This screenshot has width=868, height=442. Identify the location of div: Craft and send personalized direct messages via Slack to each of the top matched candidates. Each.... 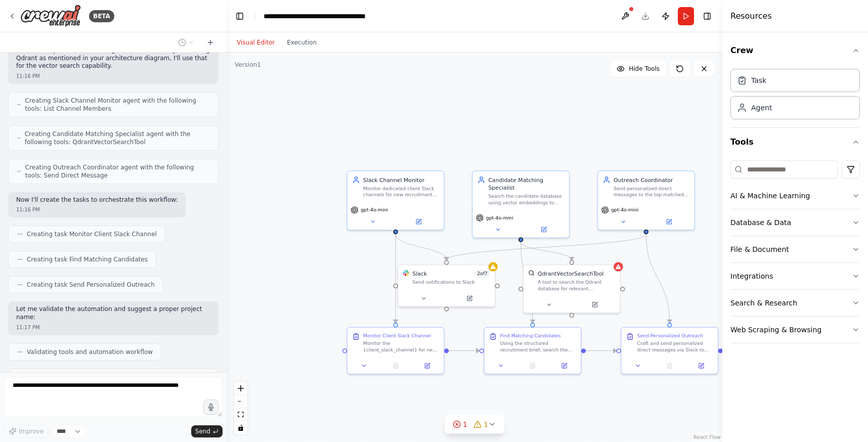
(675, 347).